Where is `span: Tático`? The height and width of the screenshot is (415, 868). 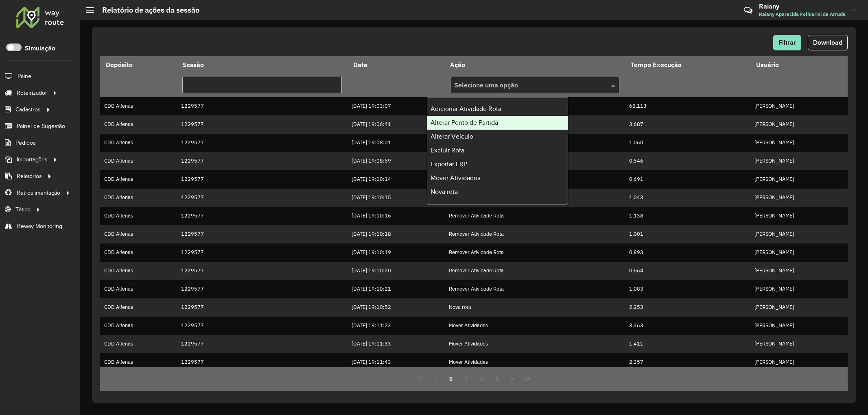
span: Tático is located at coordinates (23, 209).